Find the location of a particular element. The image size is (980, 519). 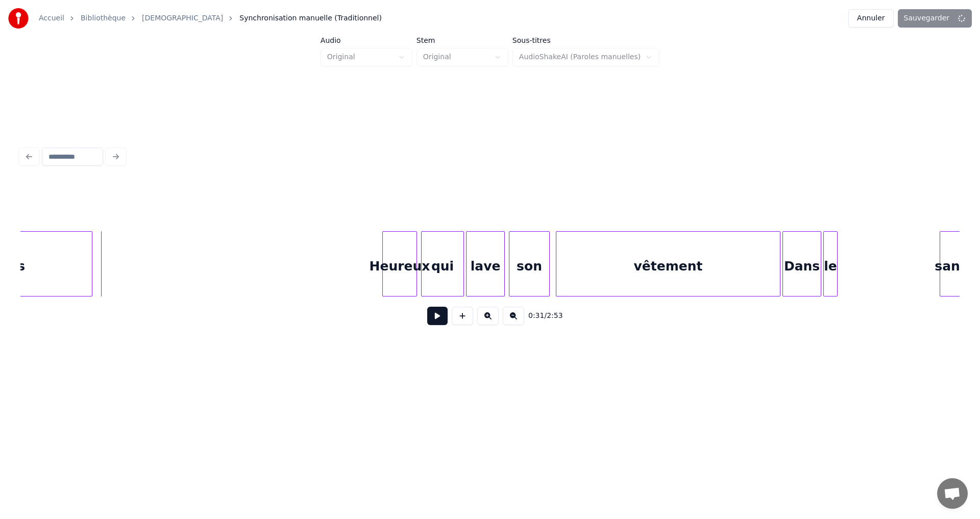

label: Audio is located at coordinates (366, 40).